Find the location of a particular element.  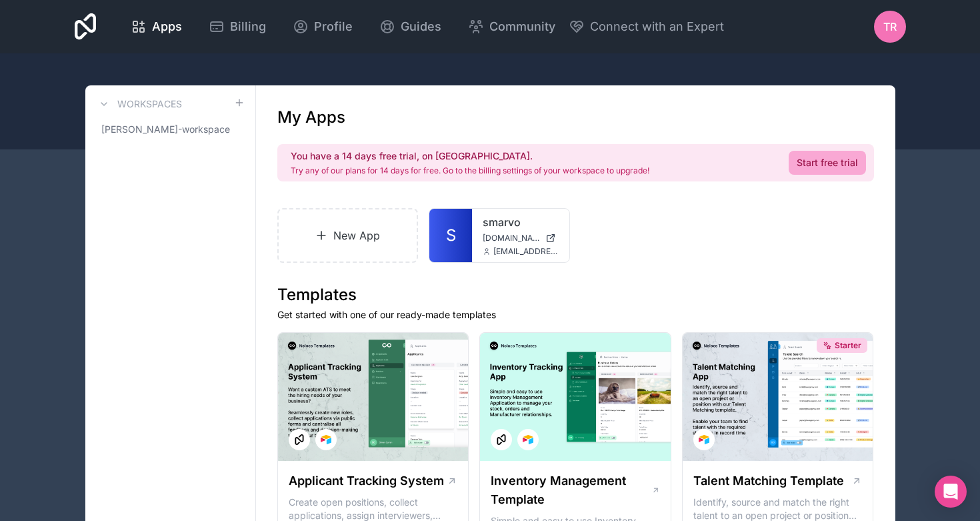

span: Profile is located at coordinates (334, 27).